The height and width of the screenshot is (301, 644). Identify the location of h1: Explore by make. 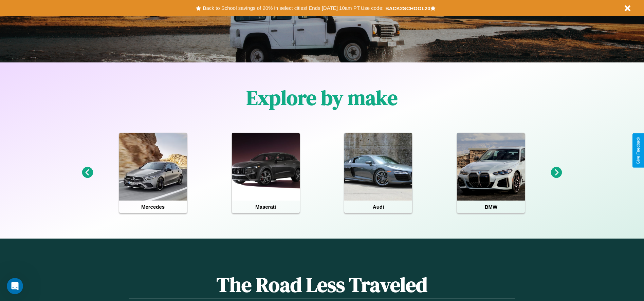
(322, 98).